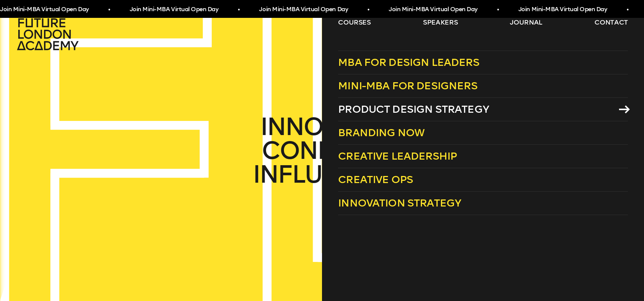  I want to click on a: speakers, so click(440, 22).